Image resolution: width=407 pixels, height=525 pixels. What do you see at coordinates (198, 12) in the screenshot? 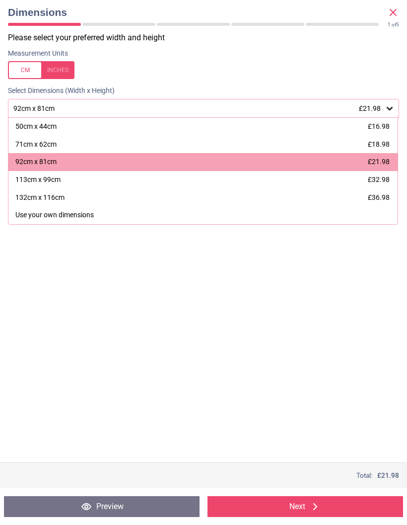
I see `span: Dimensions` at bounding box center [198, 12].